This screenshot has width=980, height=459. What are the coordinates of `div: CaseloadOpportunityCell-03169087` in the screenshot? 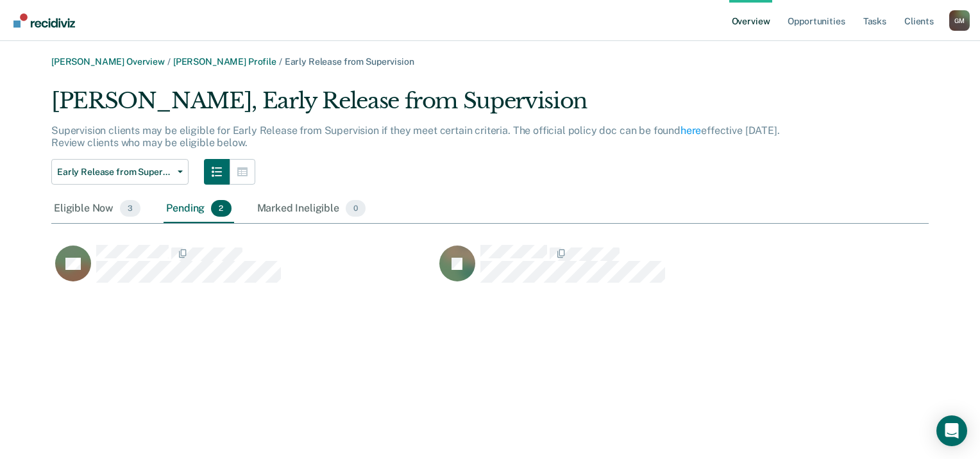 It's located at (243, 270).